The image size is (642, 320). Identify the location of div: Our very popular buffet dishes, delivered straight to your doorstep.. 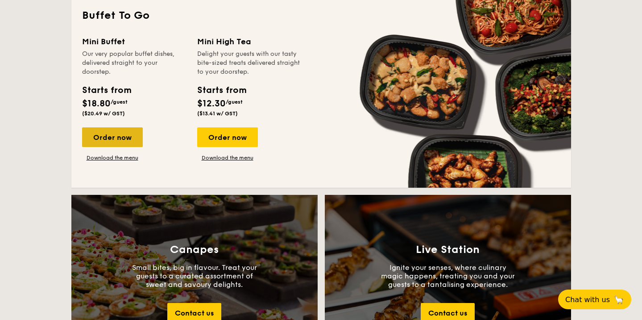
(134, 63).